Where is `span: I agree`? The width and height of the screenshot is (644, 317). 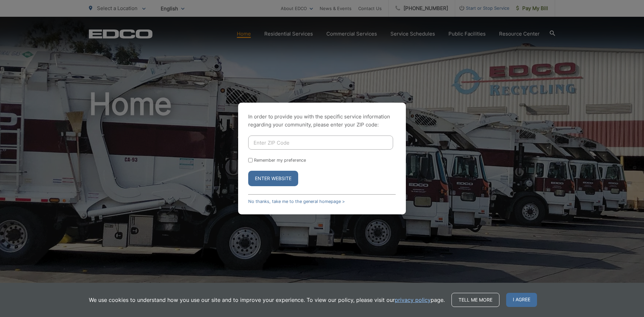
span: I agree is located at coordinates (522, 300).